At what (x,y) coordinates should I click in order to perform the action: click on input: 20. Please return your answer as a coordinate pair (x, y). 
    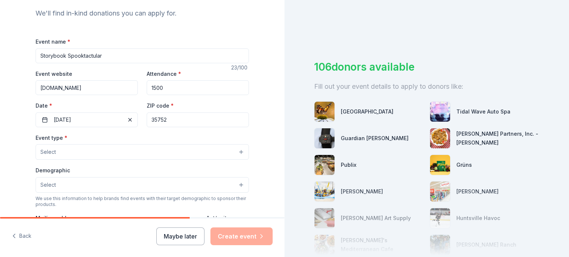
    Looking at the image, I should click on (198, 88).